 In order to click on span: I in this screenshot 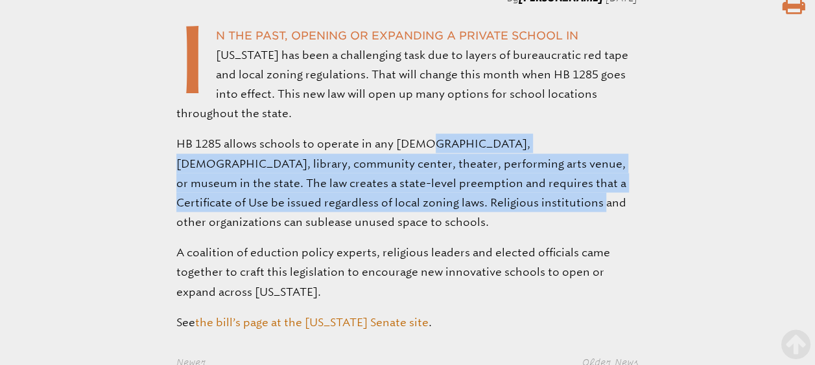, I will do `click(192, 59)`.